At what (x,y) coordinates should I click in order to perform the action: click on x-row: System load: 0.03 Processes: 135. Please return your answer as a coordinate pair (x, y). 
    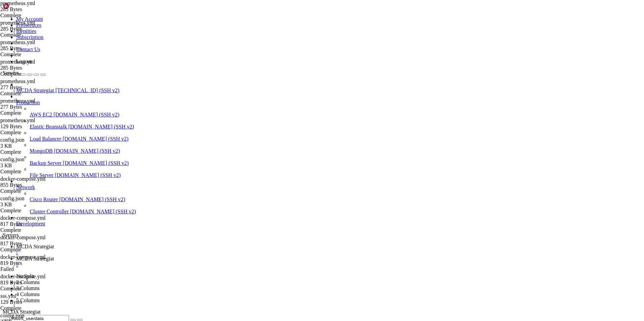
    Looking at the image, I should click on (280, 54).